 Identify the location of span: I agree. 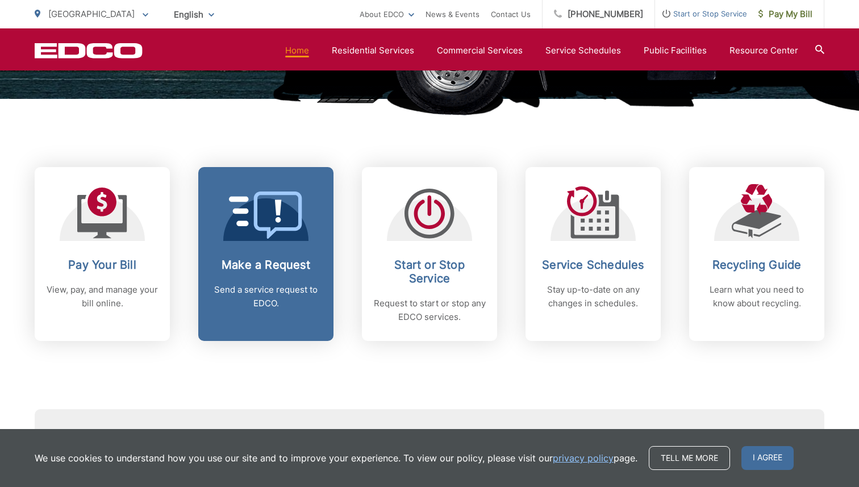
(767, 458).